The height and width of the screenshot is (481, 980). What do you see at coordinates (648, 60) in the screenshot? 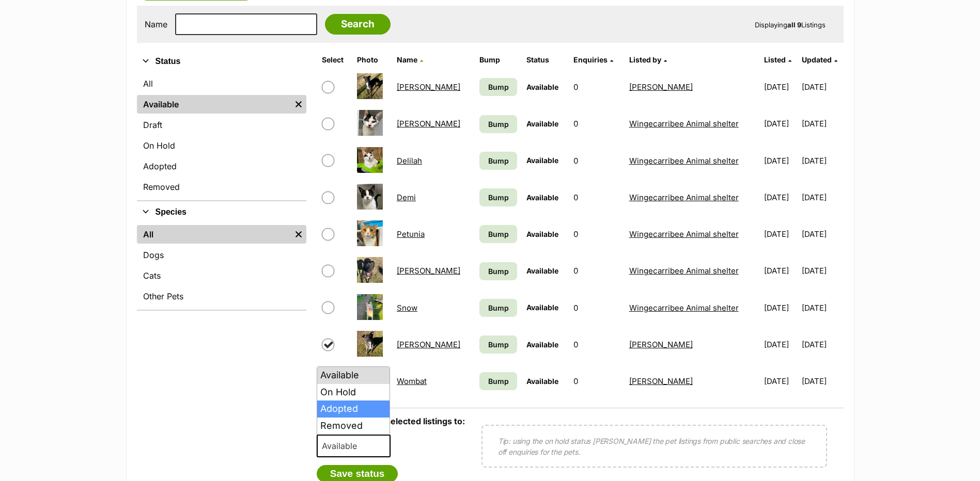
I see `a: Listed by` at bounding box center [648, 60].